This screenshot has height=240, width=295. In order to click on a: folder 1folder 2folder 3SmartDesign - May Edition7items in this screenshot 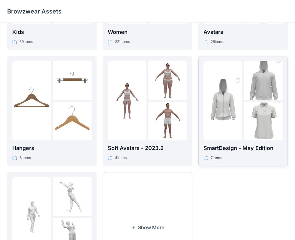, I will do `click(243, 111)`.